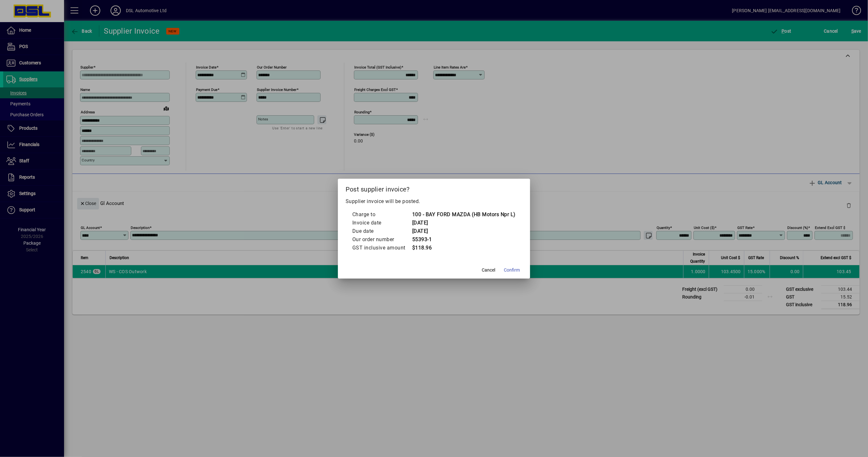 This screenshot has height=457, width=868. What do you see at coordinates (464, 248) in the screenshot?
I see `td: $118.96` at bounding box center [464, 248].